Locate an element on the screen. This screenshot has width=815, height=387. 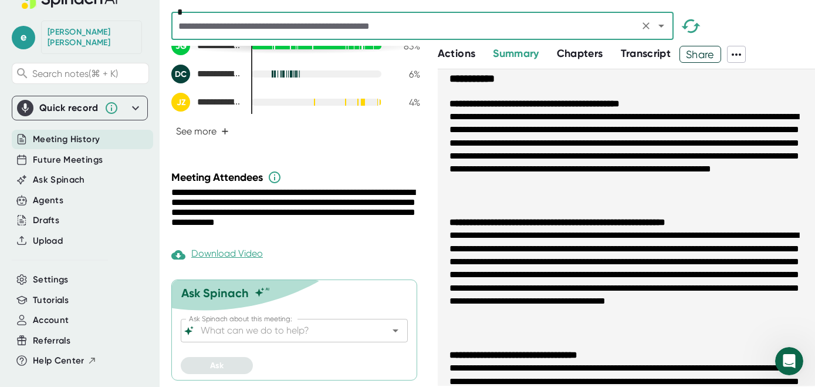
button: Security and Data is located at coordinates (174, 252).